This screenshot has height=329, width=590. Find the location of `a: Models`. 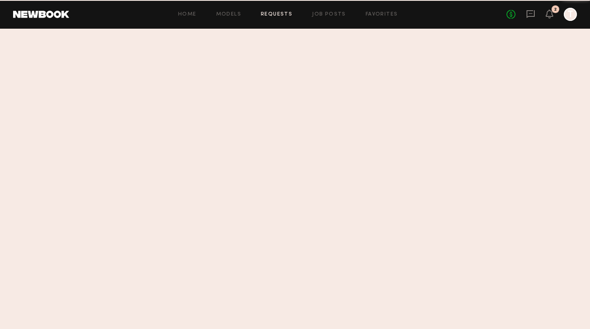

a: Models is located at coordinates (228, 14).